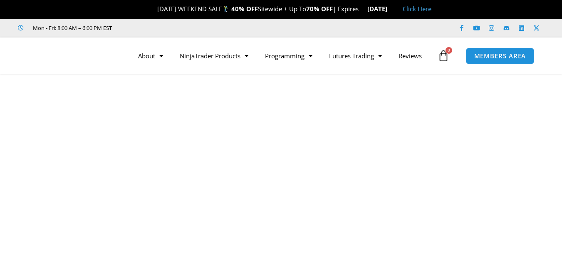 This screenshot has width=562, height=267. I want to click on a: 0, so click(443, 56).